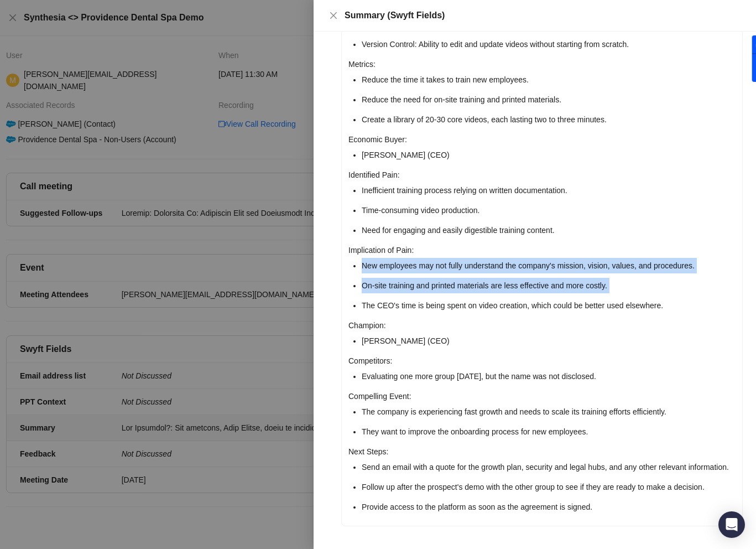 The image size is (756, 549). I want to click on li: Follow up after the prospect's demo with the other group to see if they are ready to make a decis..., so click(549, 487).